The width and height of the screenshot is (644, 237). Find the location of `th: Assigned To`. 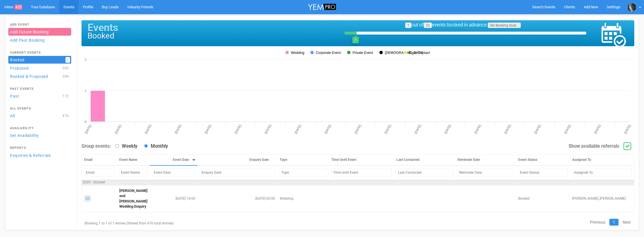

th: Assigned To is located at coordinates (602, 160).